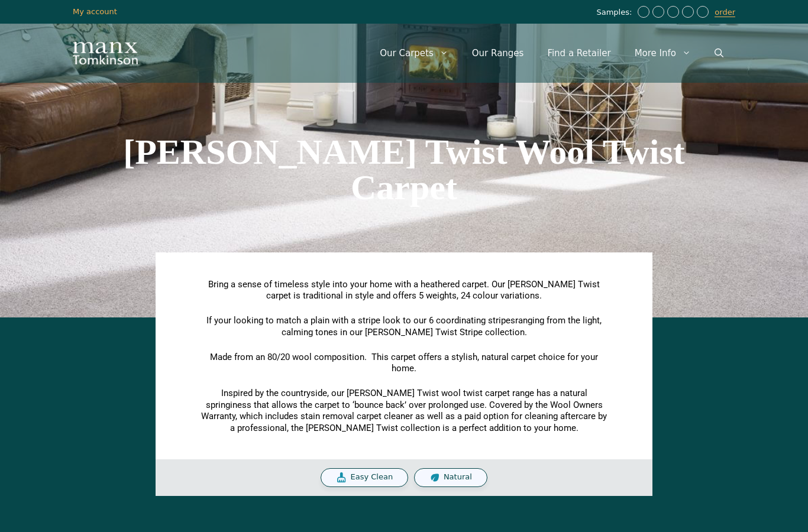 The width and height of the screenshot is (808, 532). I want to click on a: order, so click(724, 13).